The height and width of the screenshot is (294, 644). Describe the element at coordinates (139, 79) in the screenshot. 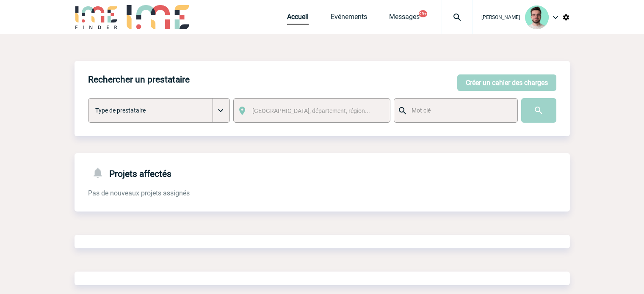

I see `h4: Rechercher un prestataire` at that location.